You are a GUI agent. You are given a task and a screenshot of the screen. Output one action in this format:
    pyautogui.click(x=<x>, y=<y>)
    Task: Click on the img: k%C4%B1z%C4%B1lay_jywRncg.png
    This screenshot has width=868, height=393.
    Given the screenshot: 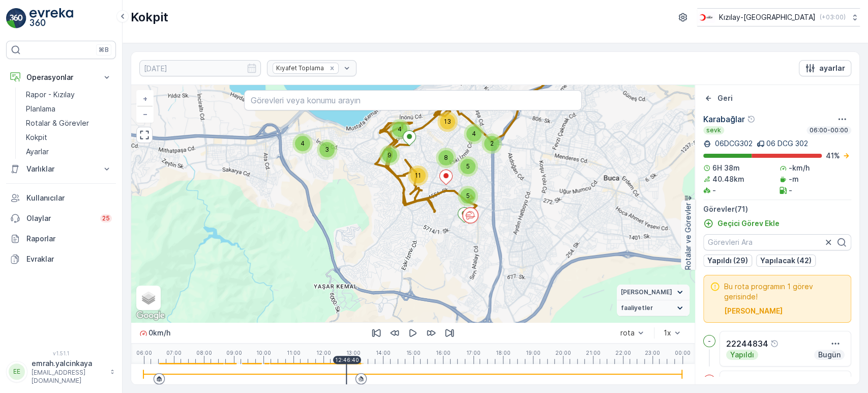 What is the action you would take?
    pyautogui.click(x=706, y=17)
    